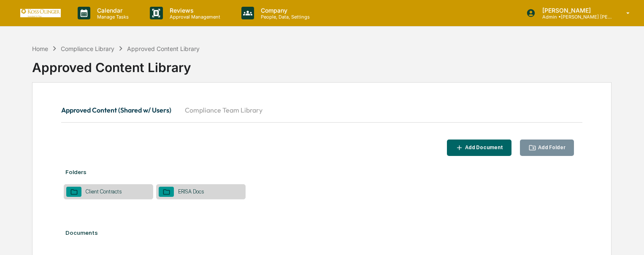  Describe the element at coordinates (284, 10) in the screenshot. I see `p: Company` at that location.